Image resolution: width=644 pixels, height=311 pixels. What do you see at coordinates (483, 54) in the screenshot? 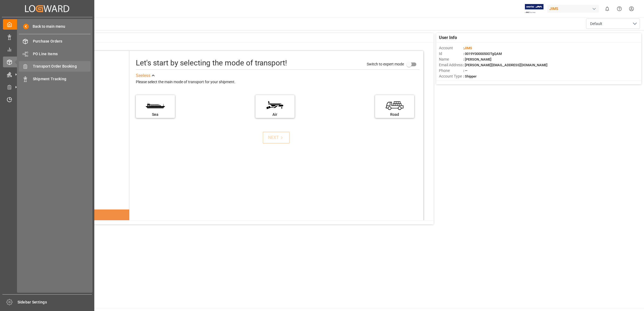
I see `span: : 0019Y0000050OTgQAM` at bounding box center [483, 54].